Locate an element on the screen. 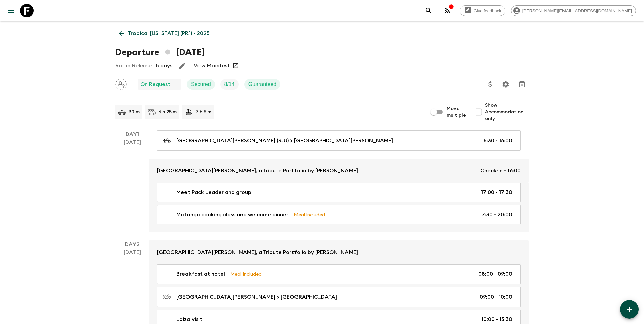 The width and height of the screenshot is (644, 324). p: 8 / 14 is located at coordinates (230, 84).